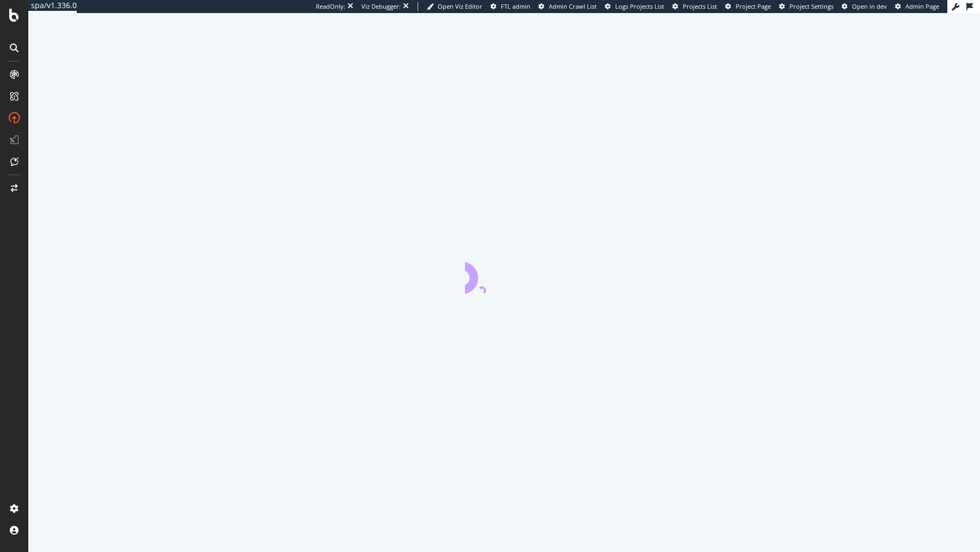 The height and width of the screenshot is (552, 980). Describe the element at coordinates (917, 6) in the screenshot. I see `a: Admin Page` at that location.